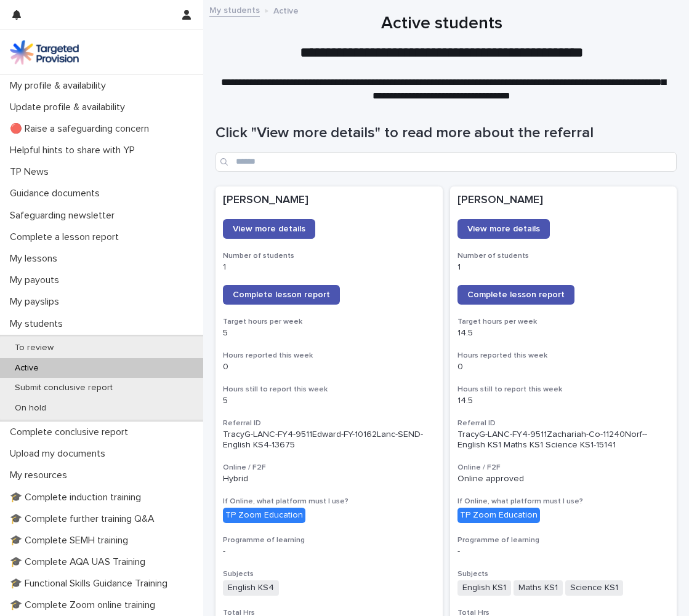  What do you see at coordinates (538, 588) in the screenshot?
I see `span: Maths KS1` at bounding box center [538, 588].